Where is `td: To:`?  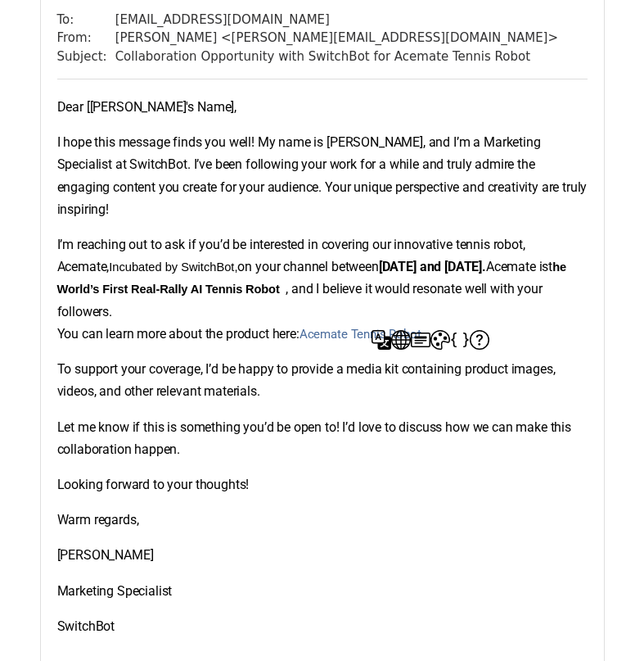 td: To: is located at coordinates (86, 19).